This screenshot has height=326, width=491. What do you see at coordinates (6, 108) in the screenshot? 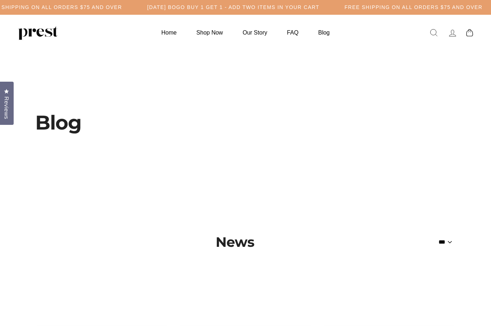
I see `span: Reviews` at bounding box center [6, 108].